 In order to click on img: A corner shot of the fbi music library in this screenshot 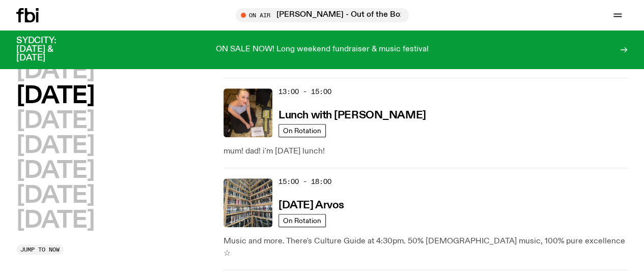, I will do `click(248, 203)`.